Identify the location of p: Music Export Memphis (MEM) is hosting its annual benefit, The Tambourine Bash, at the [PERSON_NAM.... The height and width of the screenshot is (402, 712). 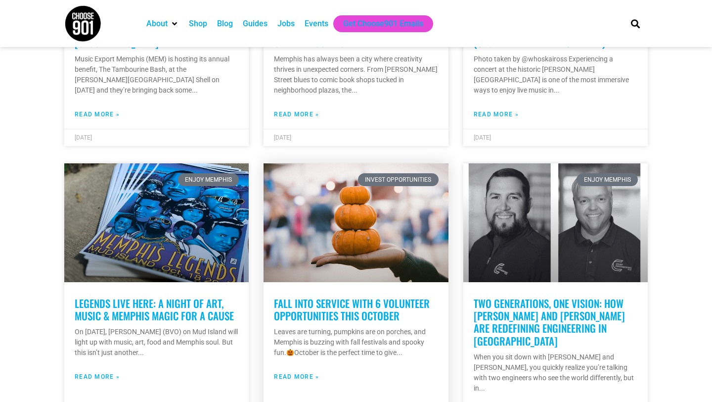
(156, 75).